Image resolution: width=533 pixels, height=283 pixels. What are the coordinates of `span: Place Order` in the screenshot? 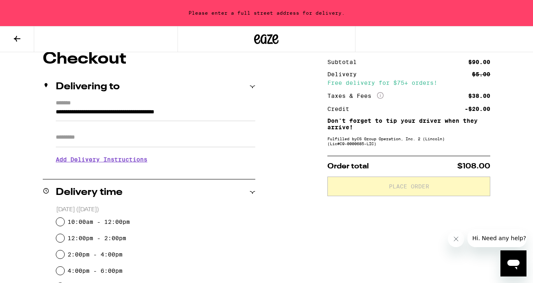 It's located at (409, 186).